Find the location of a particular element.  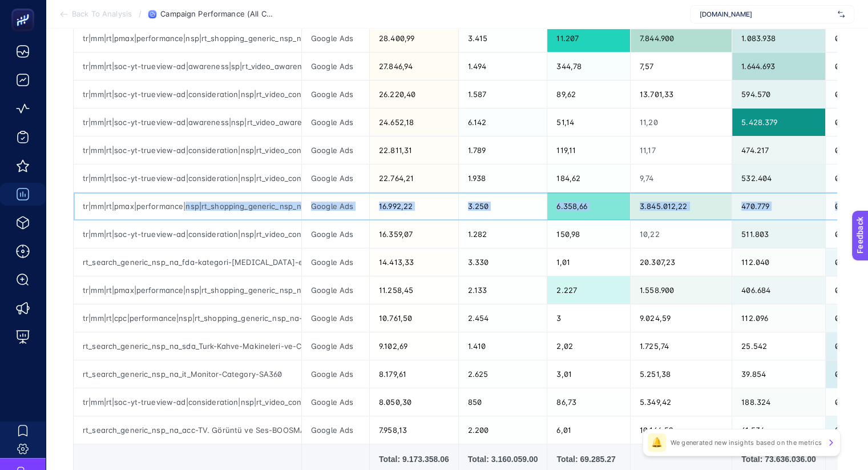

span: Feedback is located at coordinates (25, 8).